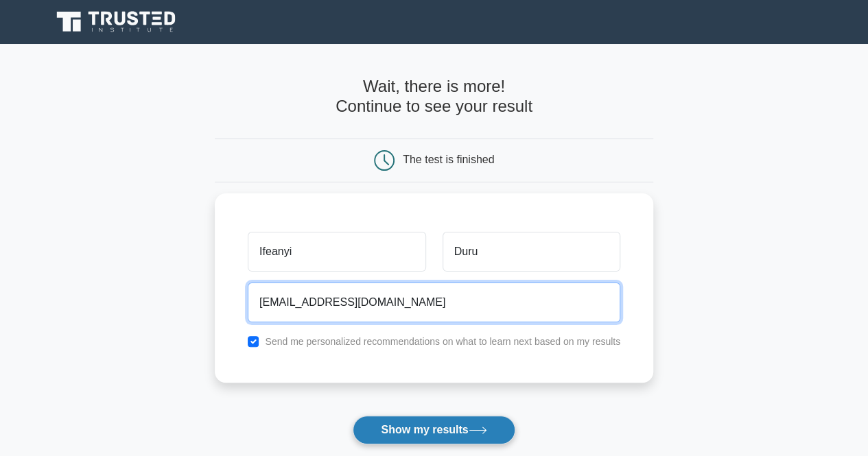  I want to click on div: The test is finished, so click(448, 159).